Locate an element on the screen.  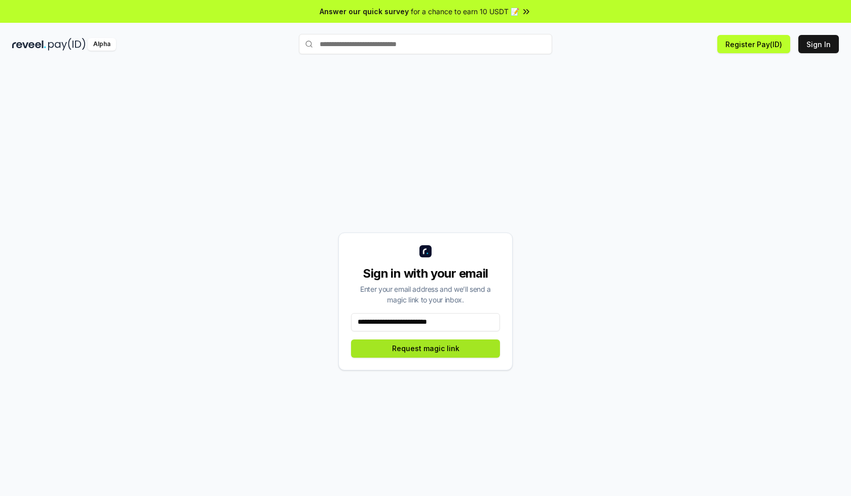
img: pay_id is located at coordinates (67, 44).